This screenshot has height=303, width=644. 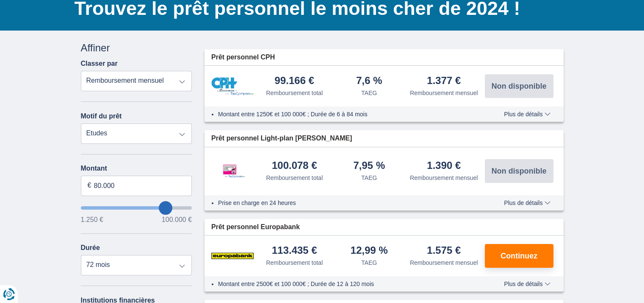 I want to click on div: 113.435 €, so click(x=295, y=251).